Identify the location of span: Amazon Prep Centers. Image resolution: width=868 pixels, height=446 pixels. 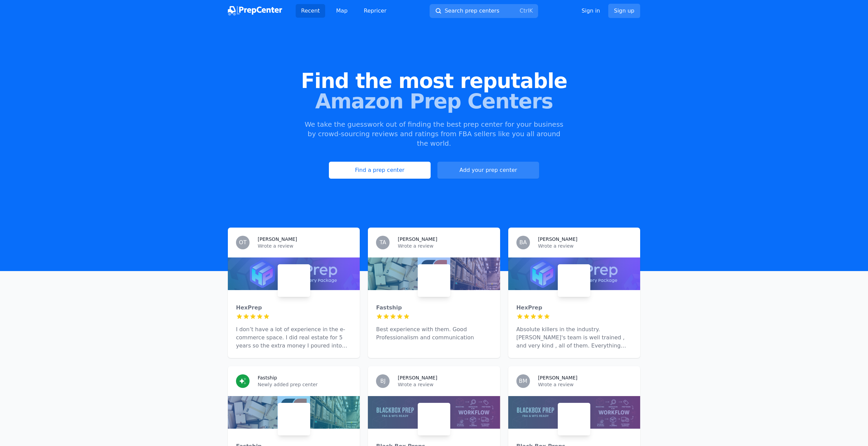
(434, 101).